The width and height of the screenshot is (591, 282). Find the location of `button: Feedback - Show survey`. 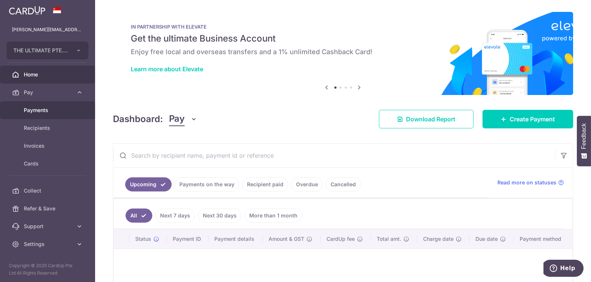

button: Feedback - Show survey is located at coordinates (584, 141).